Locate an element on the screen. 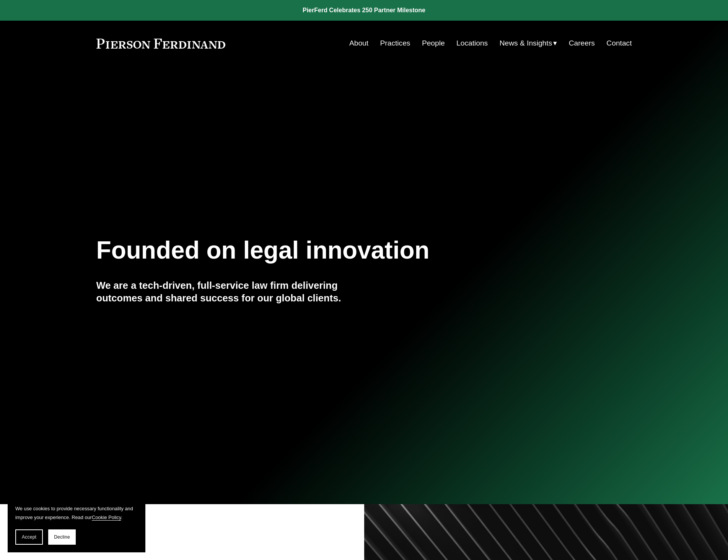 Image resolution: width=728 pixels, height=560 pixels. a: People is located at coordinates (433, 44).